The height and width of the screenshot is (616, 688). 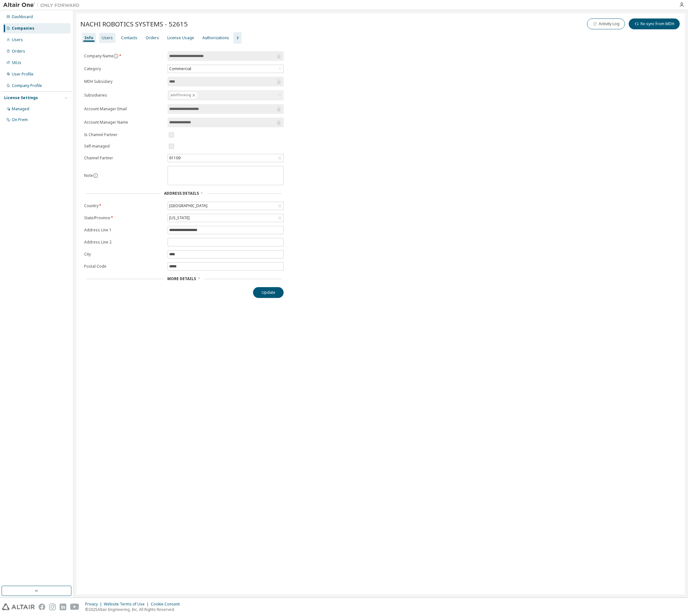 What do you see at coordinates (129, 38) in the screenshot?
I see `div: Contacts` at bounding box center [129, 38].